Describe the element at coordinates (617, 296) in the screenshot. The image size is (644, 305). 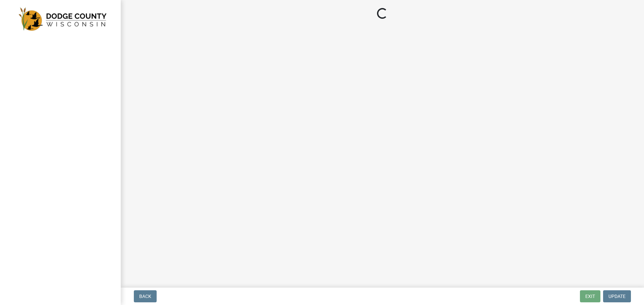
I see `button: Update` at that location.